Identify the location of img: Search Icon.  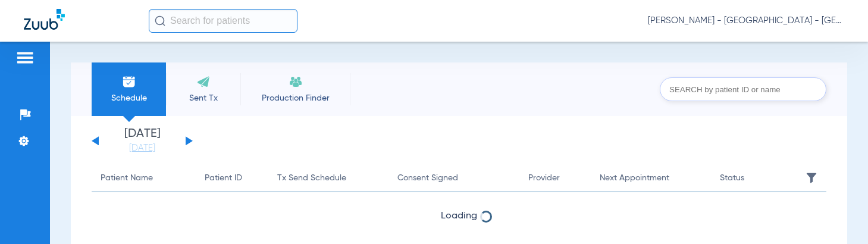
(160, 21).